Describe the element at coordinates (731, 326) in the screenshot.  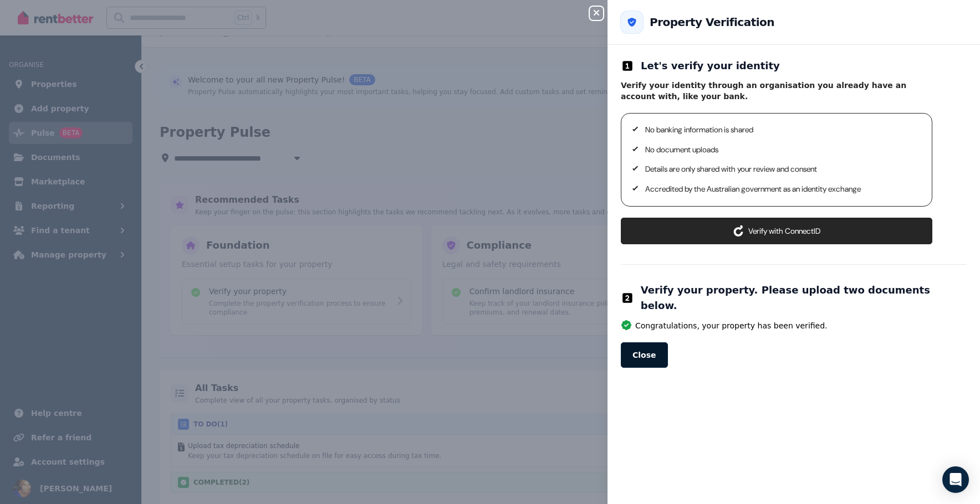
I see `span: Congratulations, your property has been verified.` at that location.